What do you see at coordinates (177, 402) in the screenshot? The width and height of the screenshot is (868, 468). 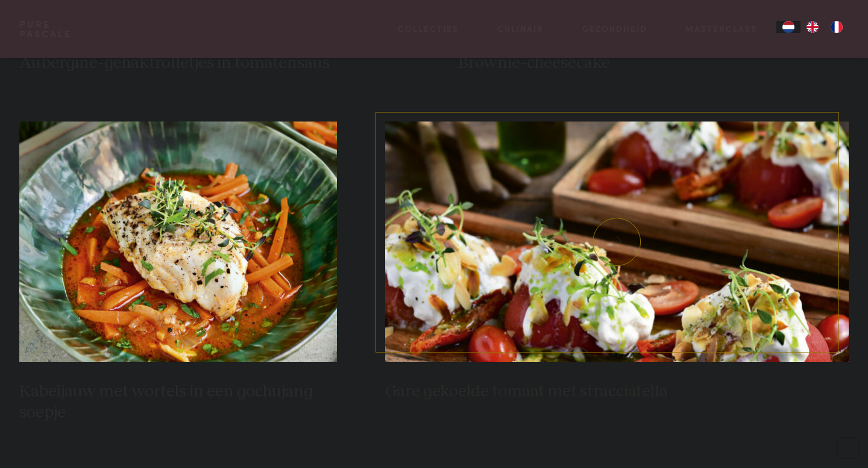 I see `h3: Kabeljauw met wortels in een gochujang-soepje` at bounding box center [177, 402].